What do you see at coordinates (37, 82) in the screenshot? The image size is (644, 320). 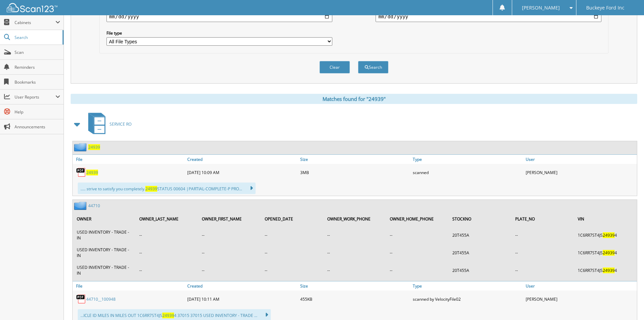 I see `span: Bookmarks` at bounding box center [37, 82].